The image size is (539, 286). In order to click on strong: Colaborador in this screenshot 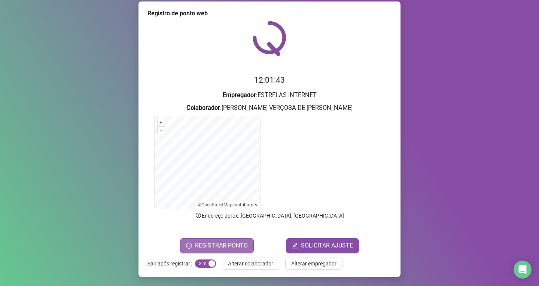, I will do `click(203, 108)`.